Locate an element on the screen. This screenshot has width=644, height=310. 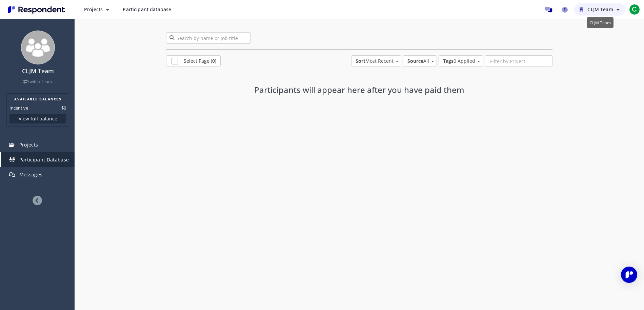
button: View full balance is located at coordinates (38, 119).